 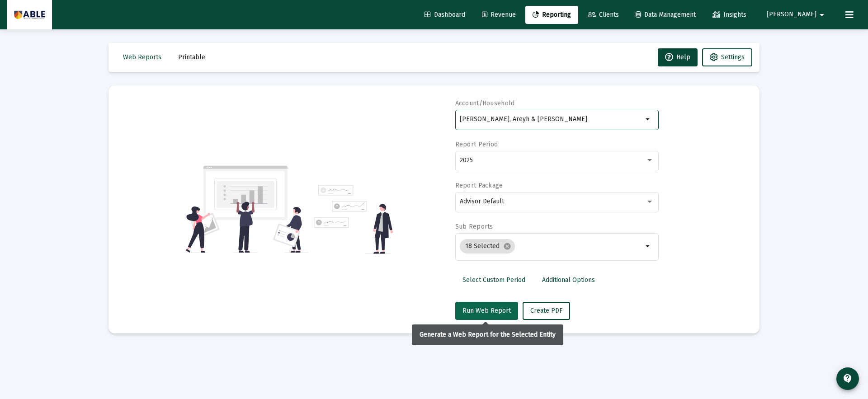 What do you see at coordinates (474, 226) in the screenshot?
I see `label: Sub Reports` at bounding box center [474, 226].